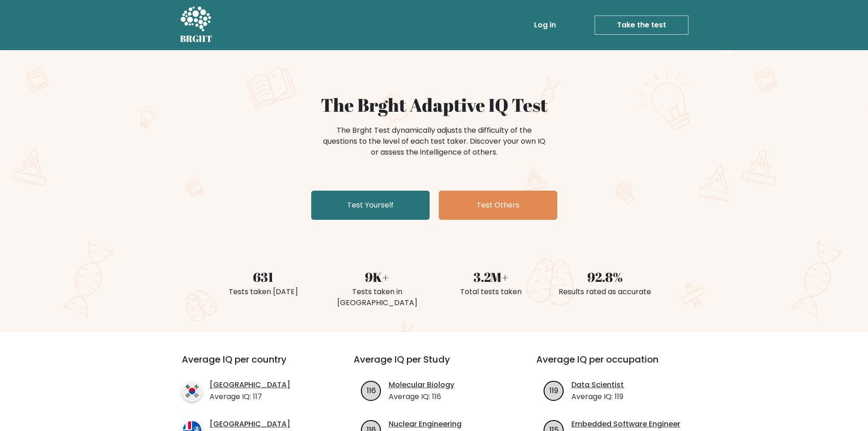  I want to click on a: Test Yourself, so click(370, 205).